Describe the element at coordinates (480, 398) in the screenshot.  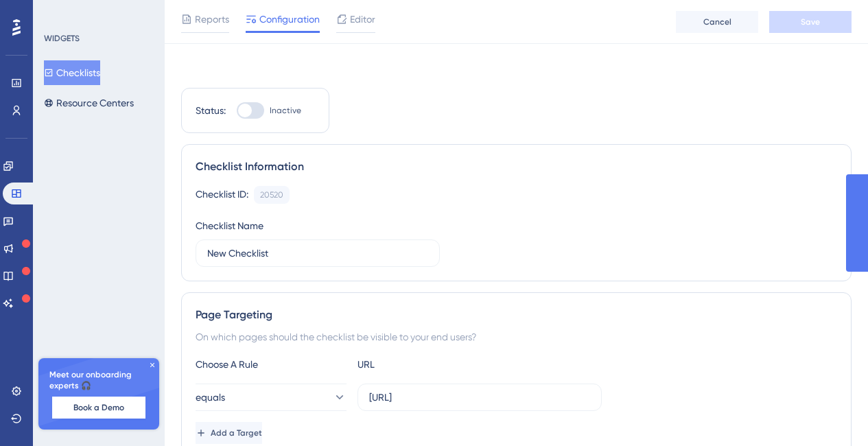
I see `input: yourwebsite.com/path` at that location.